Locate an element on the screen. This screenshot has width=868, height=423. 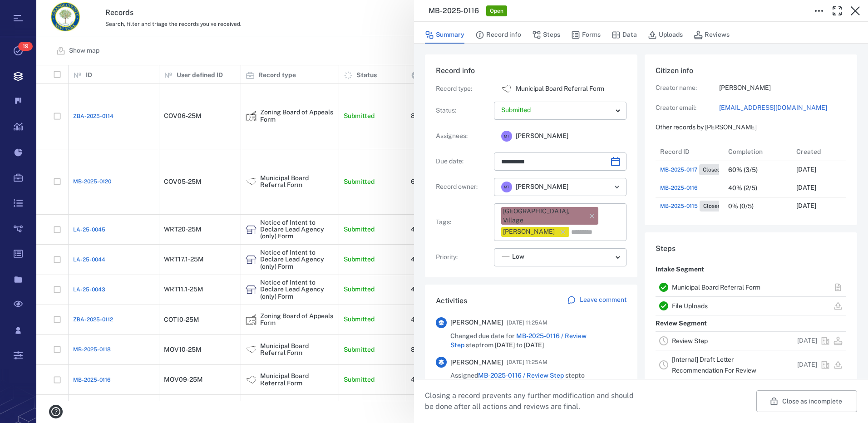
button: Record info is located at coordinates (498, 35).